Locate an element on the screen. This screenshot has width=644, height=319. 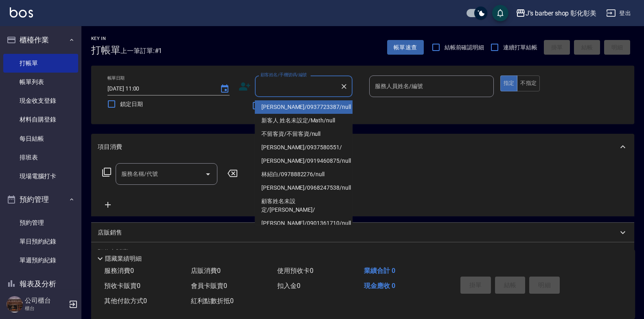
span: 服務消費 0 is located at coordinates (119, 270).